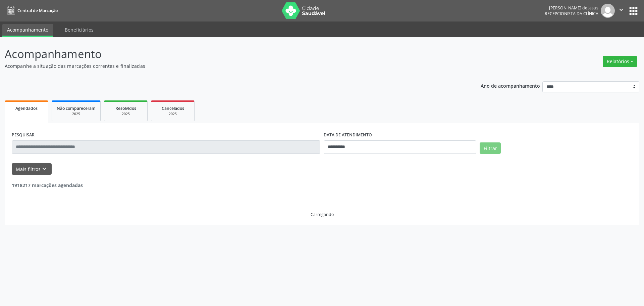  I want to click on span: Resolvidos, so click(126, 108).